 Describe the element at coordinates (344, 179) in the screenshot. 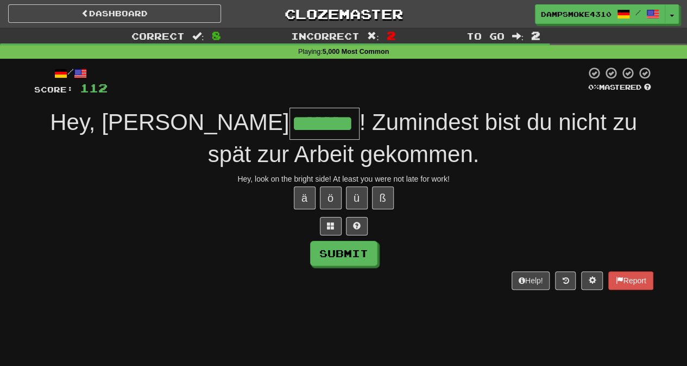

I see `div: Hey, look on the bright side! At least you were not late for work!` at that location.